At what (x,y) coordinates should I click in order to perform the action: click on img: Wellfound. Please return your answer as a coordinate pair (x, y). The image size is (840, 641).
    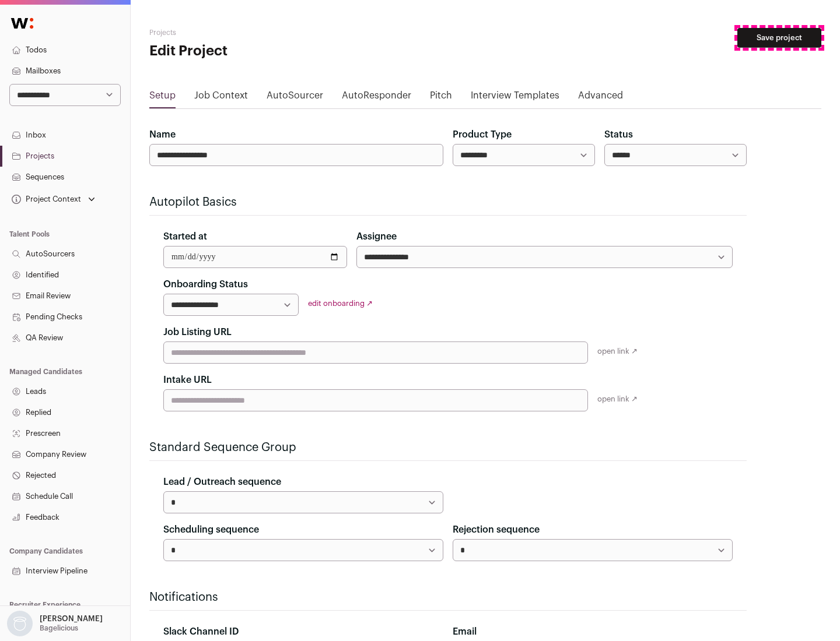
    Looking at the image, I should click on (22, 23).